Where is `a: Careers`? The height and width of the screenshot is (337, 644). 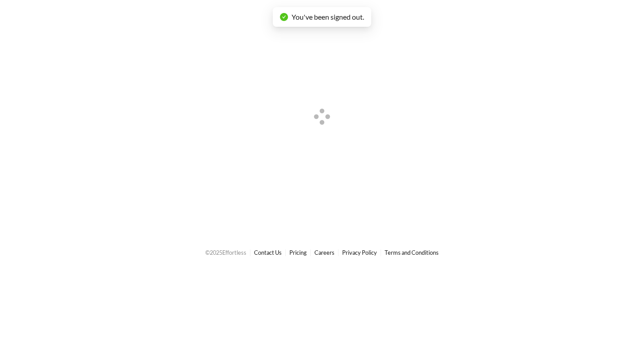
a: Careers is located at coordinates (324, 252).